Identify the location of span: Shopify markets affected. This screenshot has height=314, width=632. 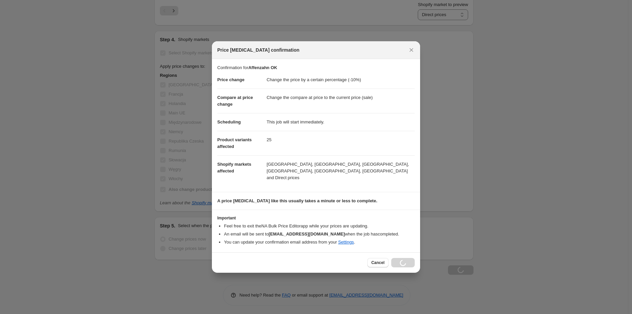
(234, 168).